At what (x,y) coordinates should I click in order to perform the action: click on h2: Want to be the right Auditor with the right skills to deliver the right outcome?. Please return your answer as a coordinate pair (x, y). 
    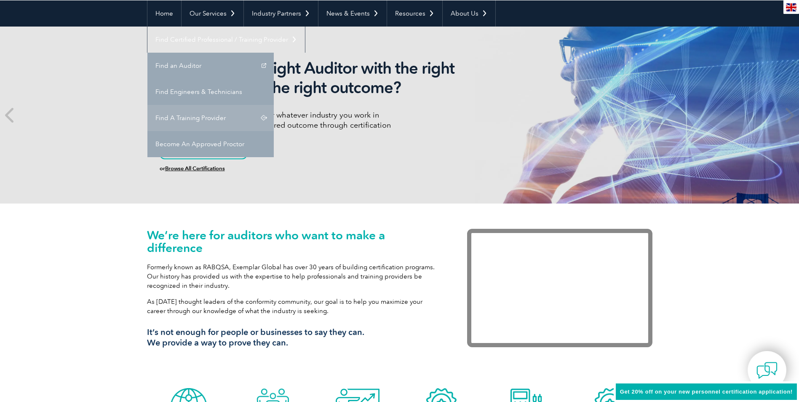
    Looking at the image, I should click on (318, 78).